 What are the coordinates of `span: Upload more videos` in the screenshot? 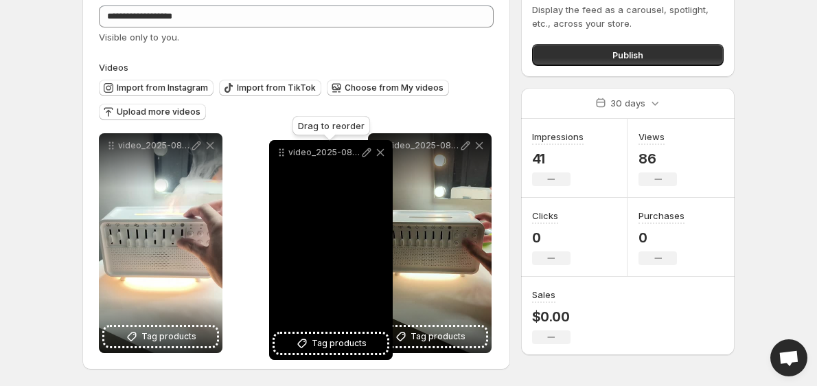 It's located at (159, 112).